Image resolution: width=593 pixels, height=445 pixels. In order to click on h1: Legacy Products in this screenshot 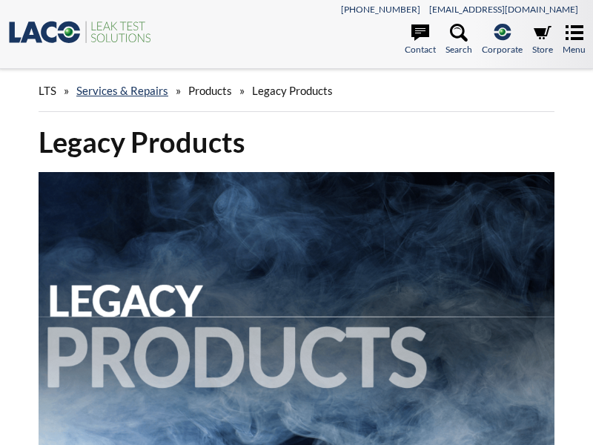, I will do `click(296, 142)`.